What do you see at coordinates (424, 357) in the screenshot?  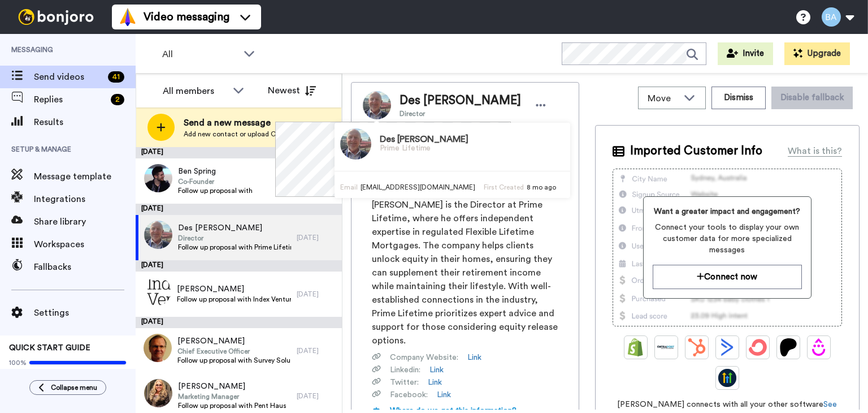 I see `span: Company Website :` at bounding box center [424, 357].